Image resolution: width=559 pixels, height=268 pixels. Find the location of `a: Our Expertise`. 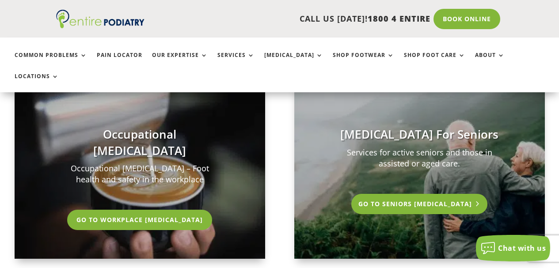

a: Our Expertise is located at coordinates (180, 61).